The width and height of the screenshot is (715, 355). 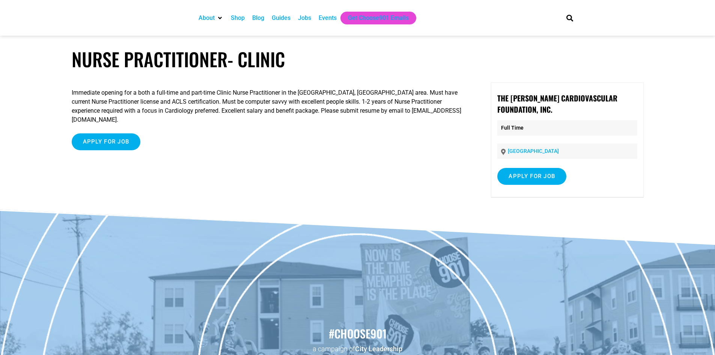 I want to click on a: Shop, so click(x=238, y=18).